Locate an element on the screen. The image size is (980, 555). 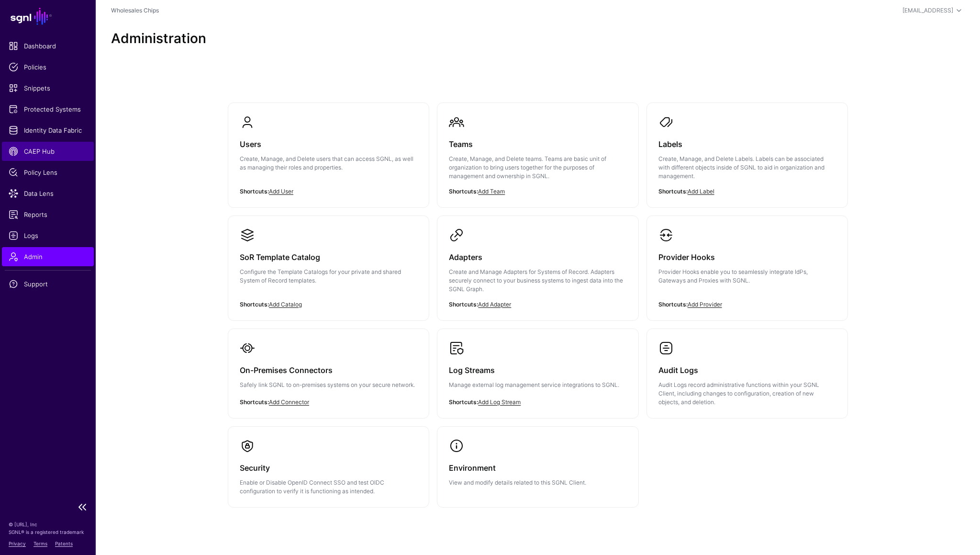
a: Logs is located at coordinates (47, 236).